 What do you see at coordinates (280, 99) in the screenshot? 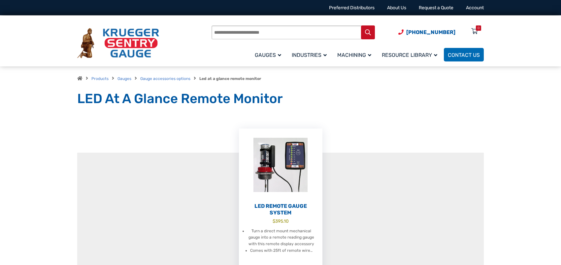
I see `h1: LED At A Glance Remote Monitor` at bounding box center [280, 99].